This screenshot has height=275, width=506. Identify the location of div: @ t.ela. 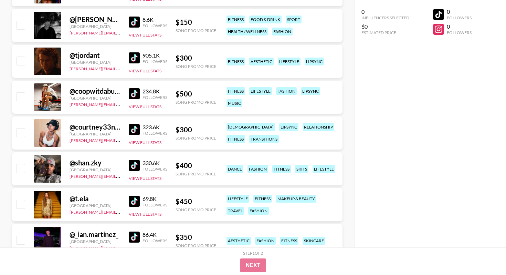
(95, 198).